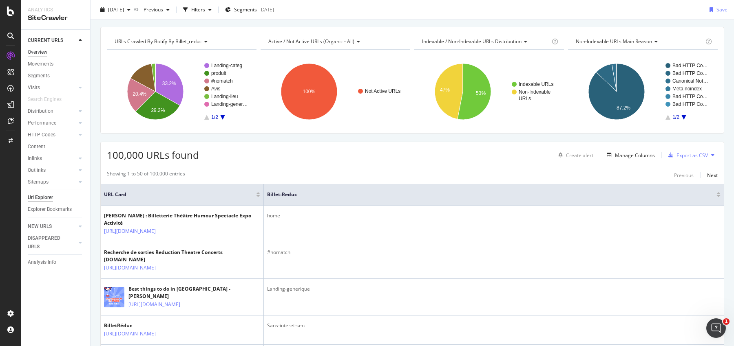 The height and width of the screenshot is (346, 734). Describe the element at coordinates (39, 76) in the screenshot. I see `div: Segments` at that location.